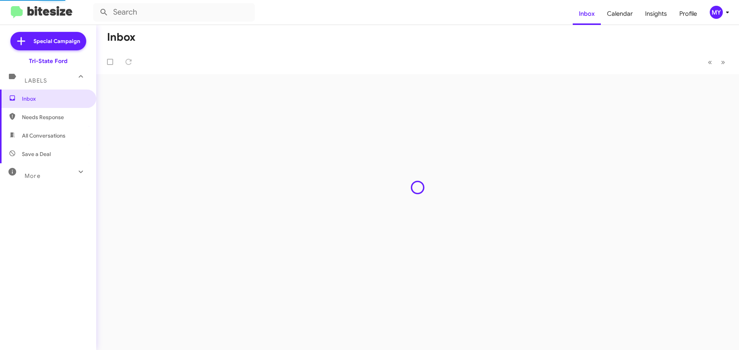 The image size is (739, 350). I want to click on span: Calendar, so click(619, 14).